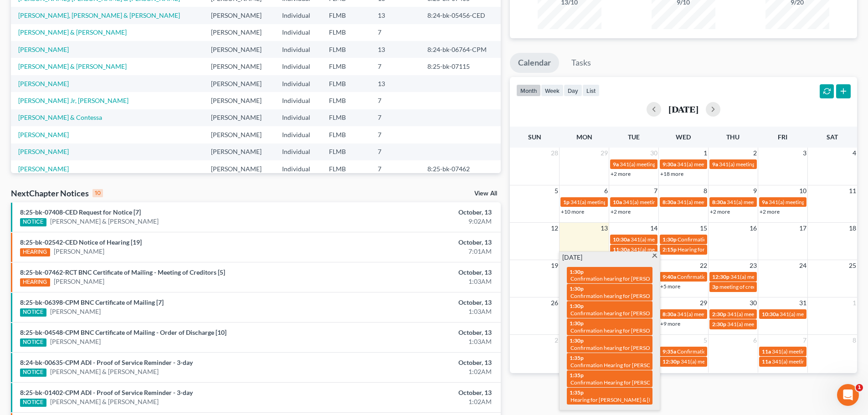 The width and height of the screenshot is (868, 415). Describe the element at coordinates (534, 63) in the screenshot. I see `a: Calendar` at that location.